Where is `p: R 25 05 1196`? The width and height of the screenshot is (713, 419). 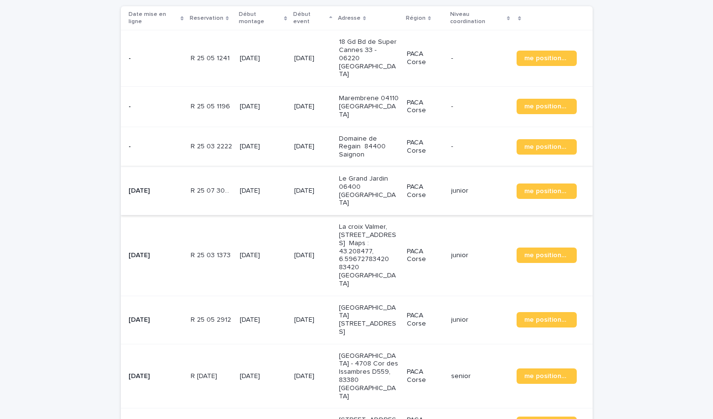
p: R 25 05 1196 is located at coordinates (211, 105).